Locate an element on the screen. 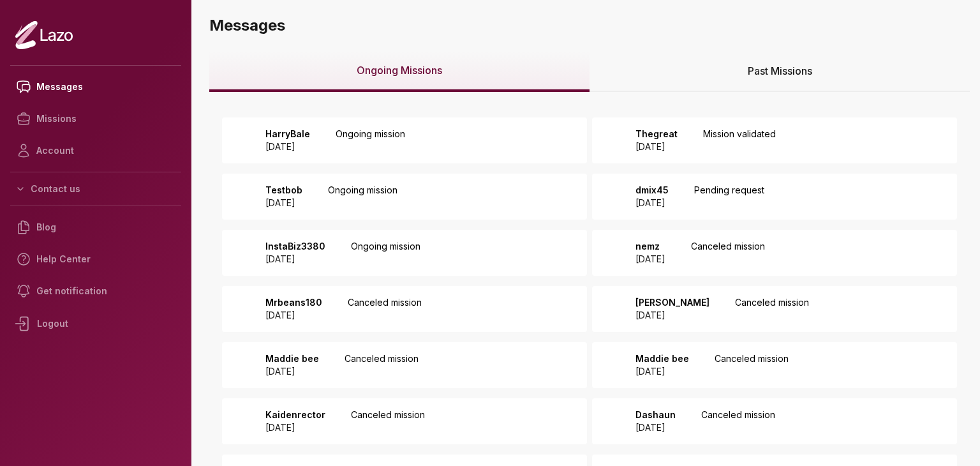  button: Contact us is located at coordinates (95, 189).